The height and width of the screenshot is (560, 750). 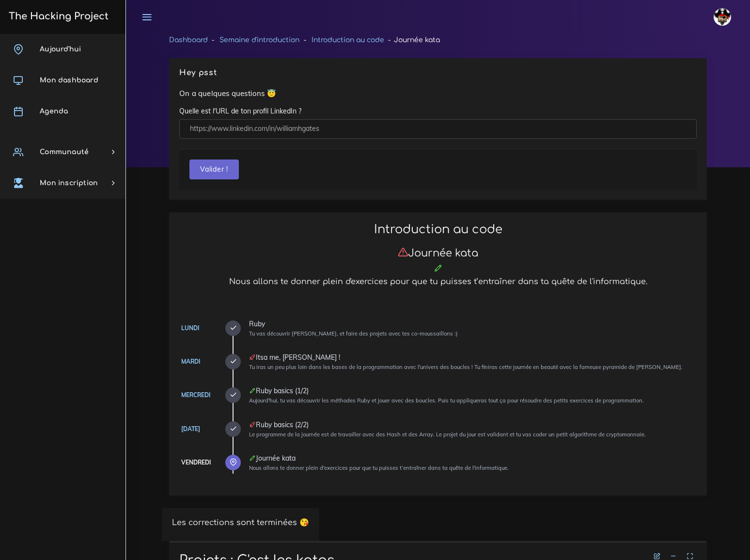 What do you see at coordinates (259, 40) in the screenshot?
I see `a: Semaine d'introduction` at bounding box center [259, 40].